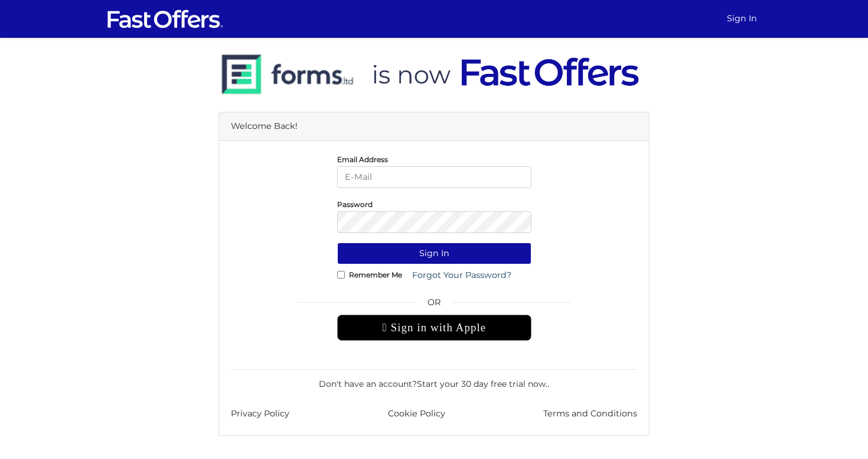 The width and height of the screenshot is (868, 459). I want to click on div: Sign in with Apple, so click(434, 328).